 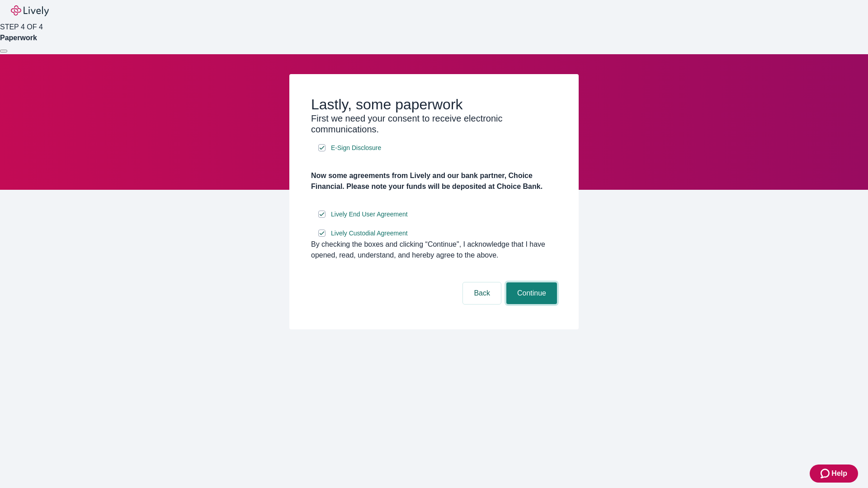 What do you see at coordinates (482, 293) in the screenshot?
I see `button: Back` at bounding box center [482, 293].